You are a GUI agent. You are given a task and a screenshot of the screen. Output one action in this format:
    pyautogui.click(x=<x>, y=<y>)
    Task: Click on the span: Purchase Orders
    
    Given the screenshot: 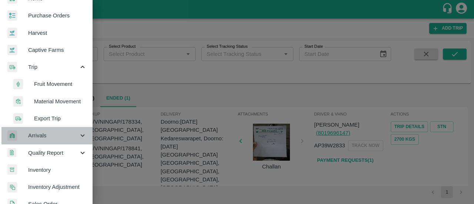 What is the action you would take?
    pyautogui.click(x=57, y=16)
    